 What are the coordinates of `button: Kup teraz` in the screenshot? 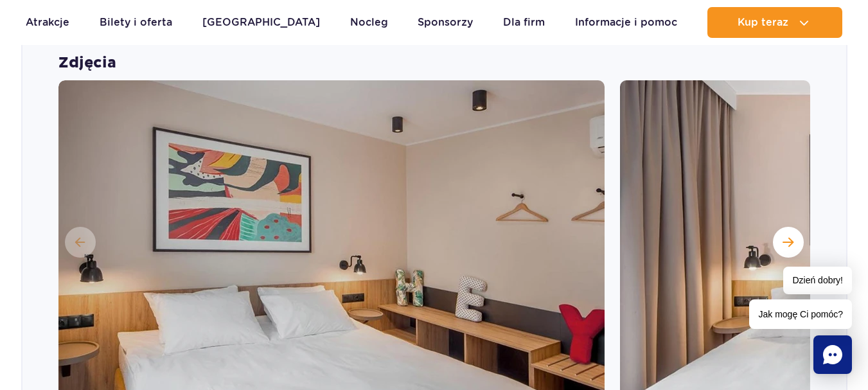 It's located at (775, 22).